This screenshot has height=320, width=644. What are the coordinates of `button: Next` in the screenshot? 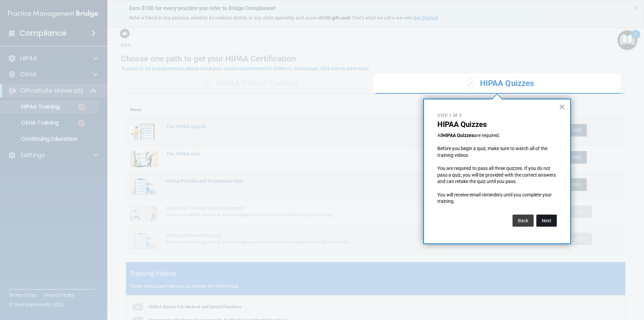 It's located at (546, 221).